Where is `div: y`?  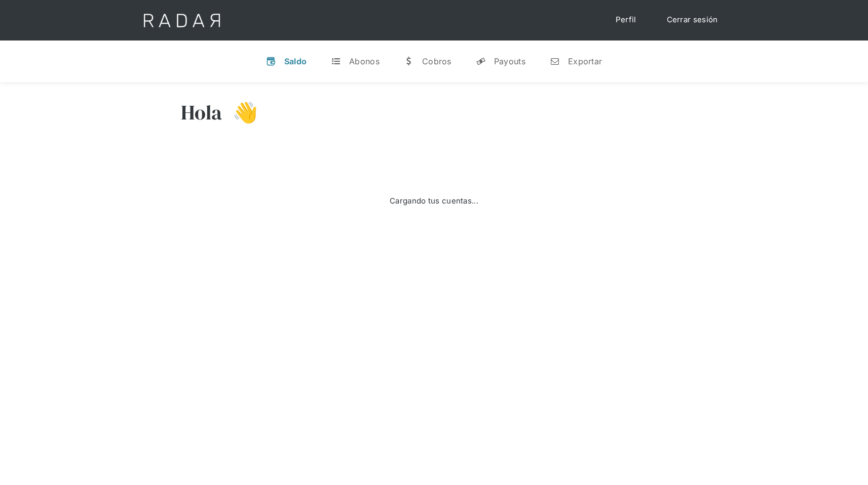 div: y is located at coordinates (481, 62).